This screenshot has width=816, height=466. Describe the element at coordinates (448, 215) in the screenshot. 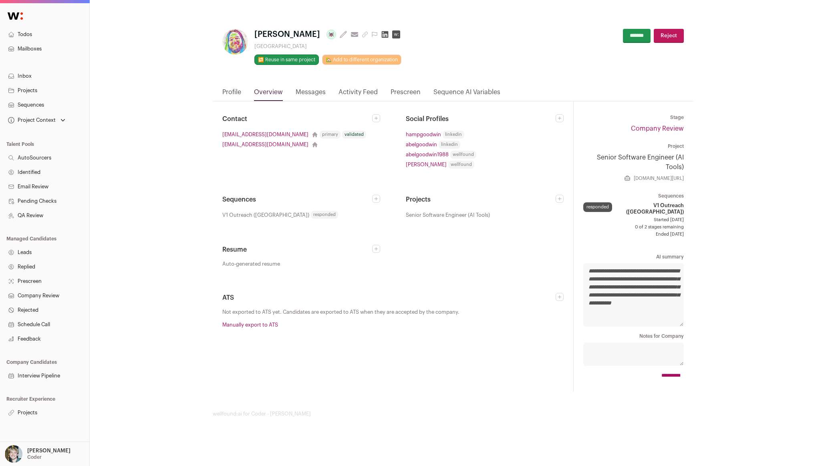

I see `span: Senior Software Engineer (AI Tools)` at that location.